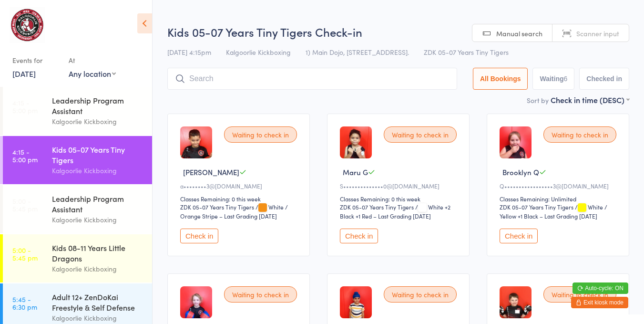 This screenshot has width=644, height=324. What do you see at coordinates (537, 100) in the screenshot?
I see `label: Sort by` at bounding box center [537, 100].